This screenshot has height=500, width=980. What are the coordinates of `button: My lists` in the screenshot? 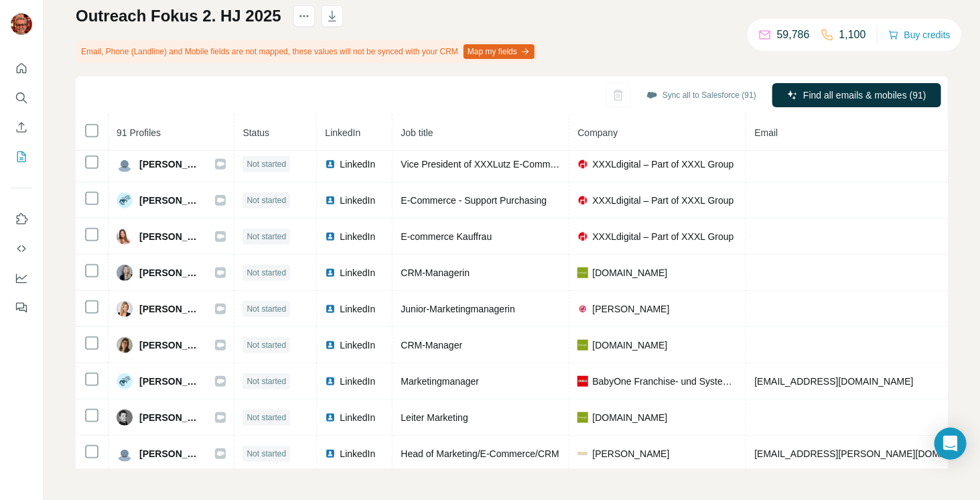 It's located at (21, 157).